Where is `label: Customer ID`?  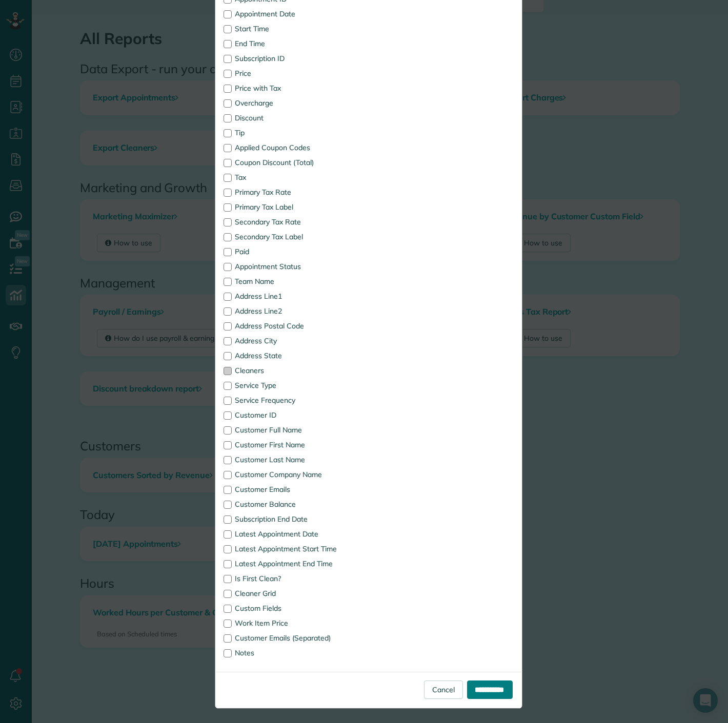
label: Customer ID is located at coordinates (292, 415).